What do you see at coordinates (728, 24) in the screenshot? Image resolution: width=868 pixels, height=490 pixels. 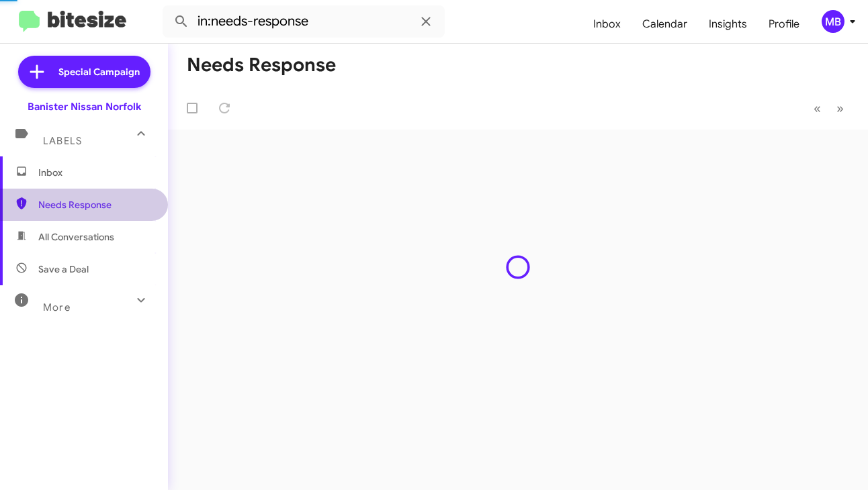 I see `span: Insights` at bounding box center [728, 24].